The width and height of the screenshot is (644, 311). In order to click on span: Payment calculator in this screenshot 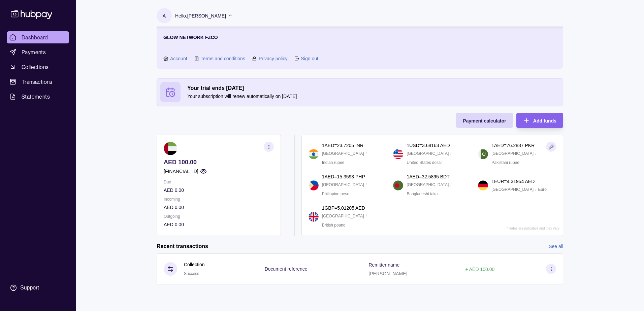, I will do `click(484, 121)`.